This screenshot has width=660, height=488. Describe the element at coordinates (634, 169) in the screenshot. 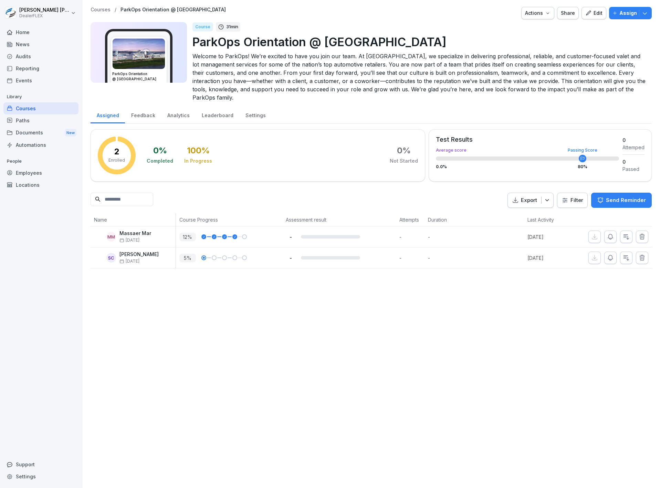

I see `div: Passed` at that location.